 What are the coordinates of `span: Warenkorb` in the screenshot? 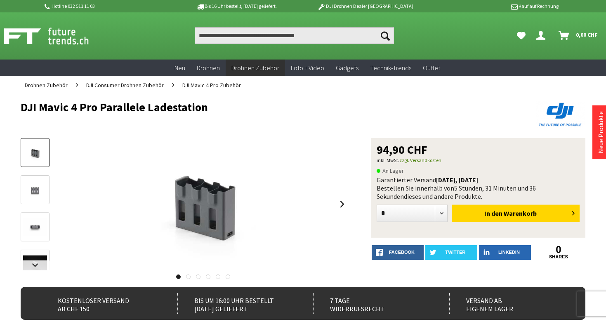 It's located at (520, 213).